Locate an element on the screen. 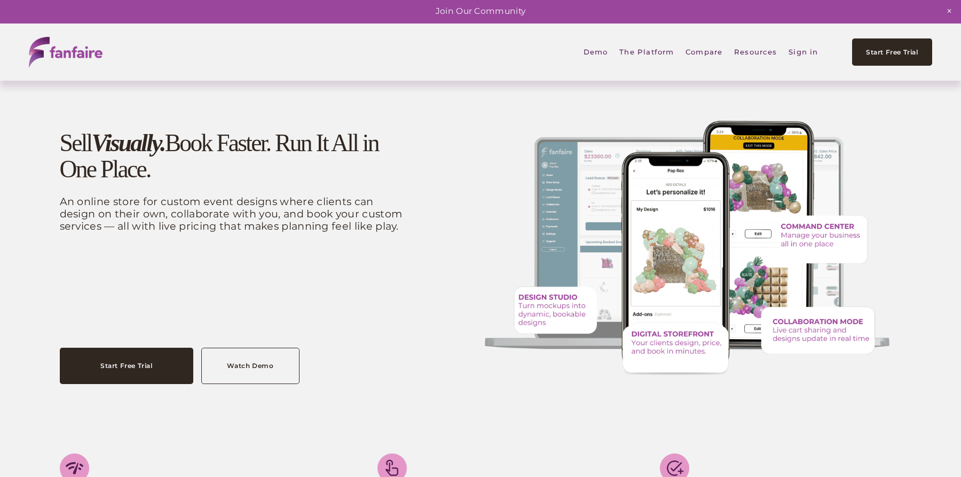 The width and height of the screenshot is (961, 477). p: An online store for custom event designs where clients can design on their own, collaborate with ... is located at coordinates (233, 213).